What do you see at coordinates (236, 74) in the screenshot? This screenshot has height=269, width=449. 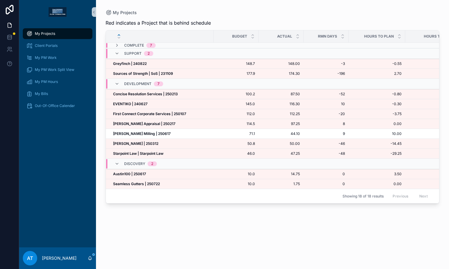 I see `a: 177.9` at bounding box center [236, 74].